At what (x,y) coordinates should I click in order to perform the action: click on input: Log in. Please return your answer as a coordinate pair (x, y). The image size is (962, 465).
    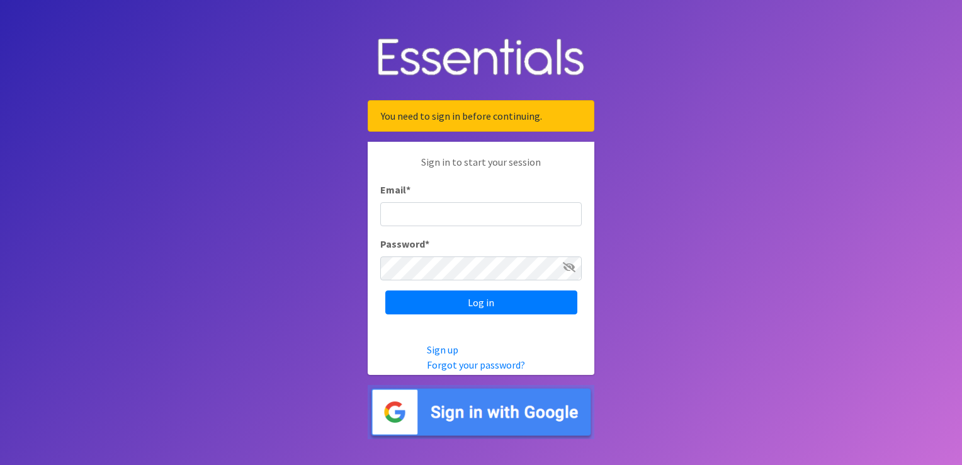
    Looking at the image, I should click on (481, 302).